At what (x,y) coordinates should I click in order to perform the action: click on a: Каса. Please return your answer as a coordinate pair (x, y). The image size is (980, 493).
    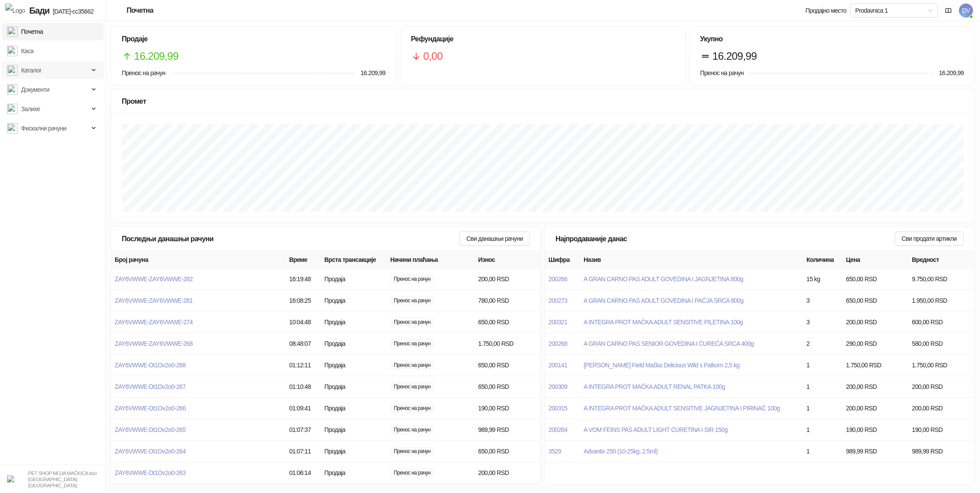
    Looking at the image, I should click on (20, 51).